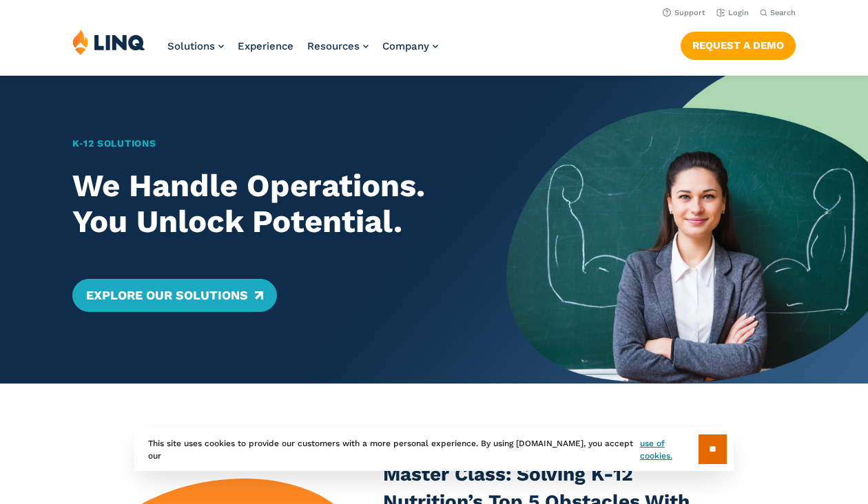 The image size is (868, 504). What do you see at coordinates (406, 46) in the screenshot?
I see `span: Company` at bounding box center [406, 46].